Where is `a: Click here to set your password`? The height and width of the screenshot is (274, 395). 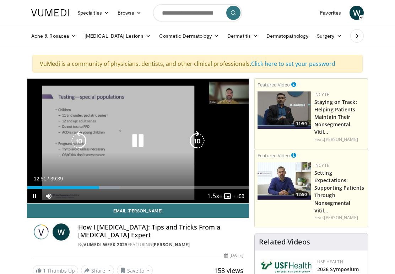 a: Click here to set your password is located at coordinates (293, 64).